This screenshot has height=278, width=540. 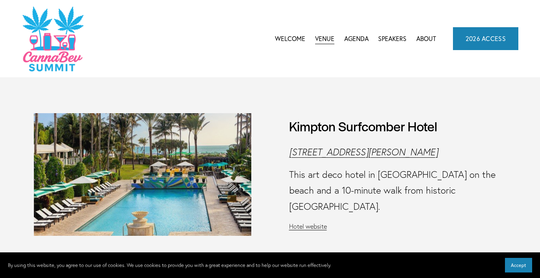 What do you see at coordinates (392, 39) in the screenshot?
I see `a: Speakers` at bounding box center [392, 39].